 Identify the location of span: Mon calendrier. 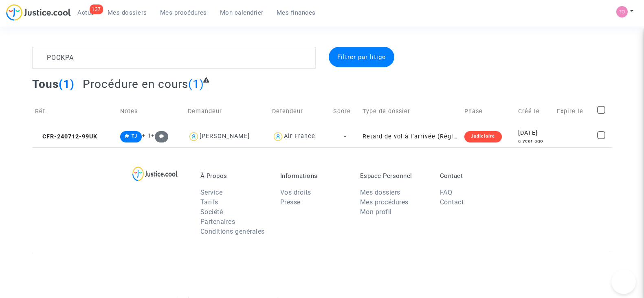
(241, 13).